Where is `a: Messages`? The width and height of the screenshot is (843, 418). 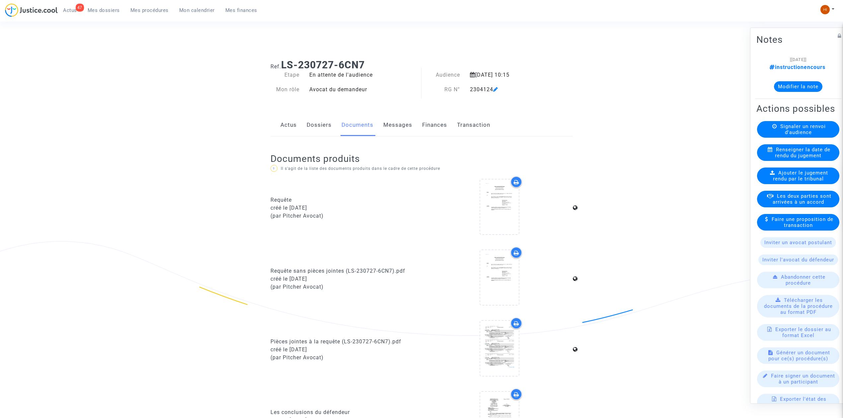
a: Messages is located at coordinates (398, 125).